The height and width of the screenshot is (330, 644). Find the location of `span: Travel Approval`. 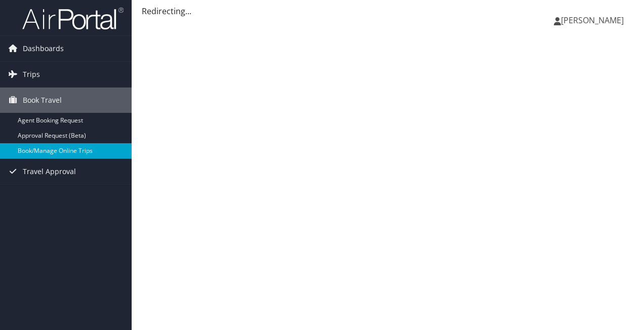

span: Travel Approval is located at coordinates (49, 172).